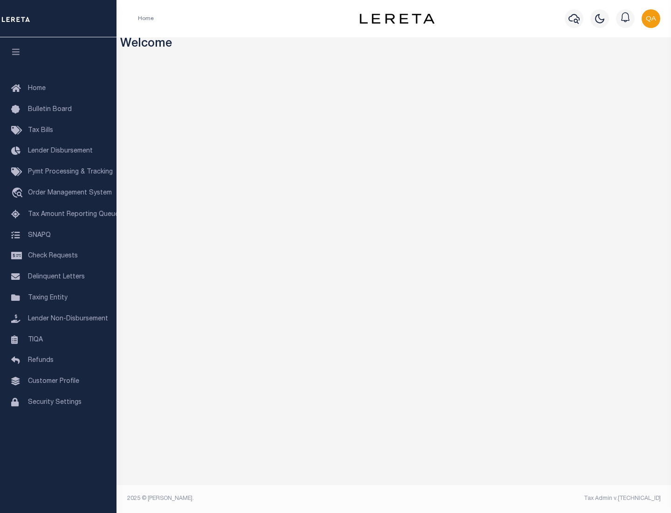 This screenshot has width=671, height=513. I want to click on i: travel_explore, so click(19, 193).